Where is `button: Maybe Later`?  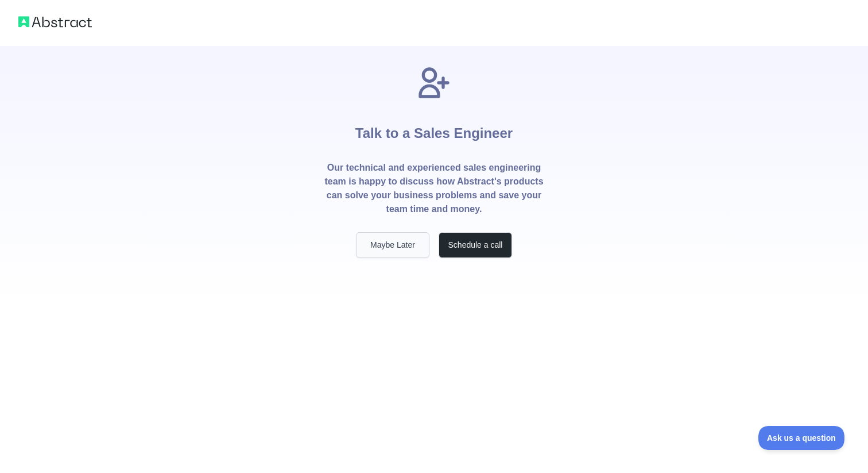
button: Maybe Later is located at coordinates (393, 244).